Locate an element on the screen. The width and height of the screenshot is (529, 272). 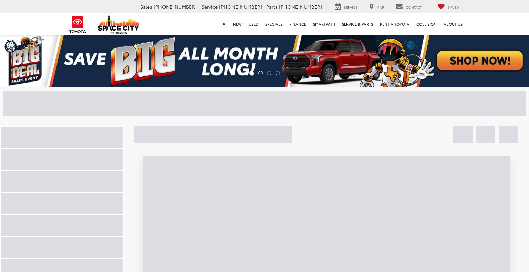
a: My Saved Vehicles is located at coordinates (448, 7).